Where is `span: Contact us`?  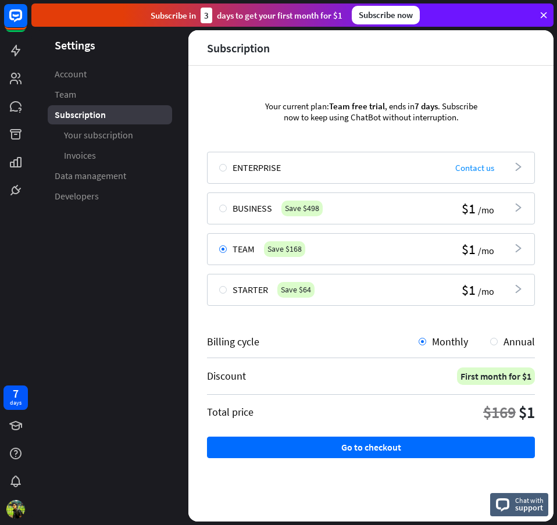
span: Contact us is located at coordinates (474, 167).